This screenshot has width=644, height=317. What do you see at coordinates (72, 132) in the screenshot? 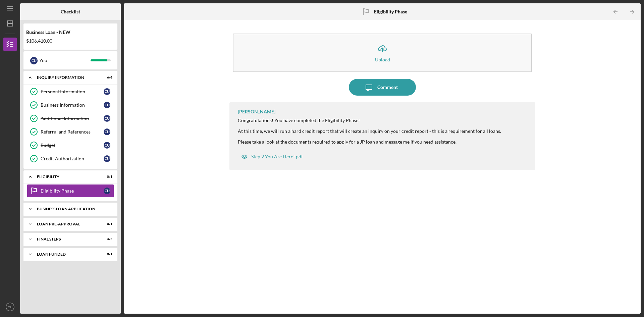
I see `div: Referral and References` at bounding box center [72, 132].